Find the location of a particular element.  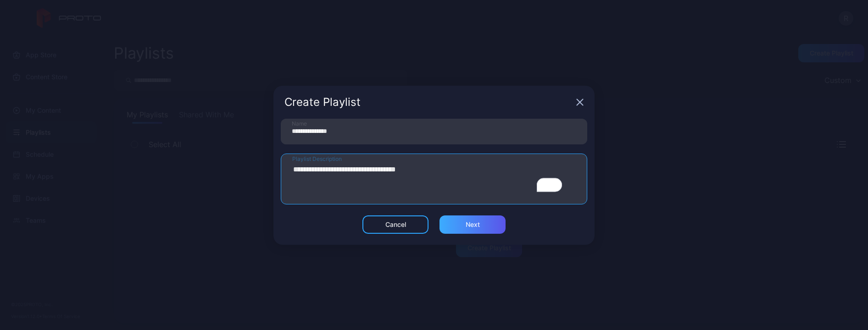

button: Next is located at coordinates (473, 225).